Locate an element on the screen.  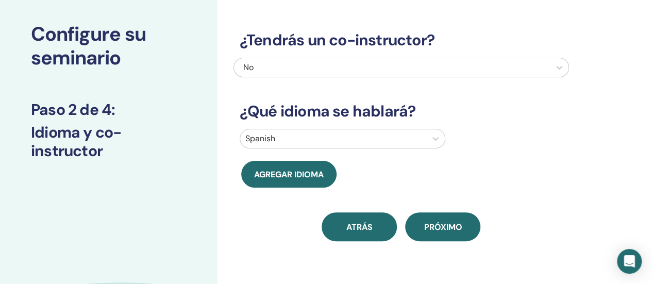
span: Agregar idioma is located at coordinates (289, 174).